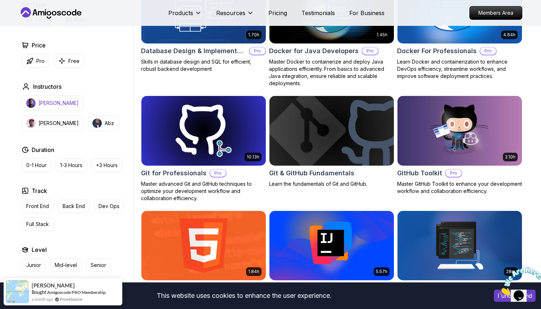 The width and height of the screenshot is (541, 309). Describe the element at coordinates (181, 13) in the screenshot. I see `p: Products` at that location.